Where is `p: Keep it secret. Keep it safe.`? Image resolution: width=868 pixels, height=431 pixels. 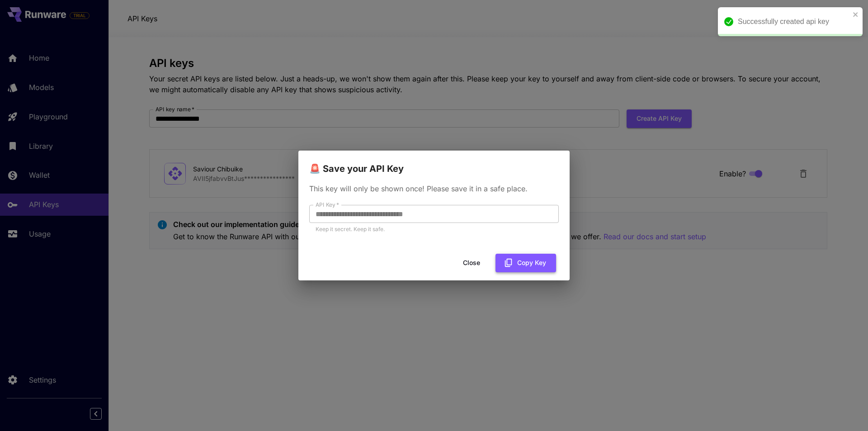 p: Keep it secret. Keep it safe. is located at coordinates (434, 229).